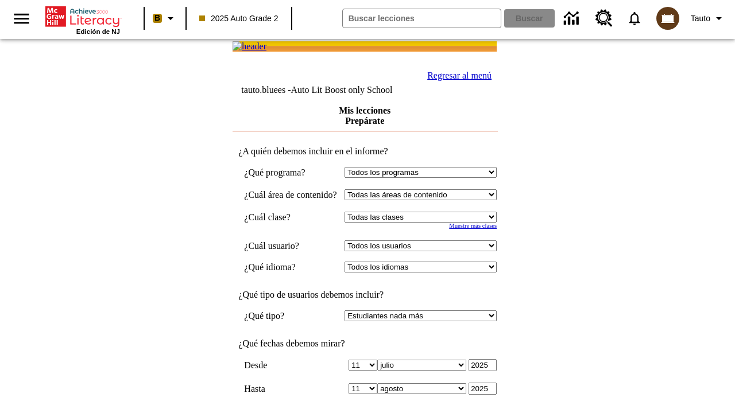 This screenshot has width=735, height=413. I want to click on div: Portada, so click(83, 20).